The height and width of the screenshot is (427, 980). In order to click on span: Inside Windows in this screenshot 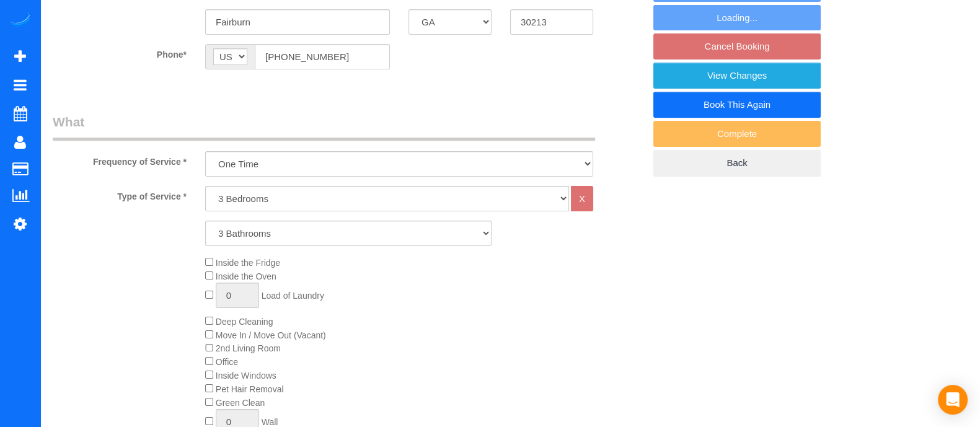, I will do `click(246, 375)`.